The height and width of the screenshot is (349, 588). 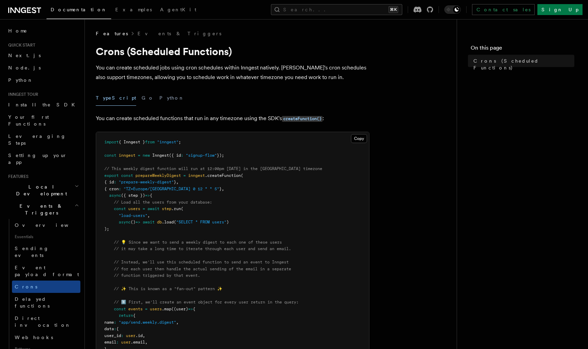 What do you see at coordinates (111, 142) in the screenshot?
I see `span: import` at bounding box center [111, 142].